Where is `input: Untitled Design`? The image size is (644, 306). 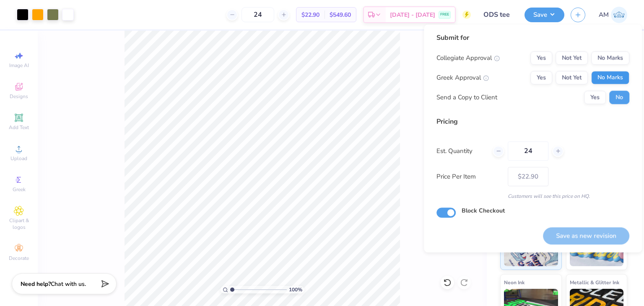
input: Untitled Design is located at coordinates (498, 15).